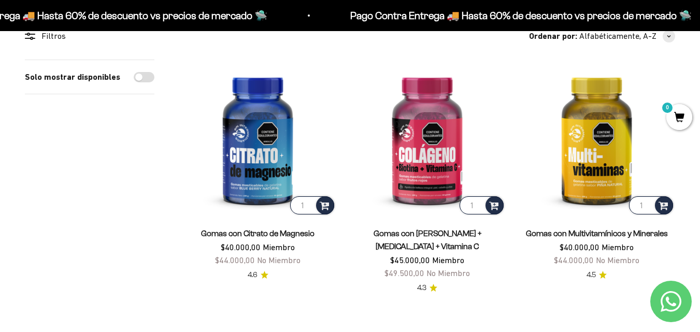 The width and height of the screenshot is (700, 332). I want to click on a: 0, so click(679, 118).